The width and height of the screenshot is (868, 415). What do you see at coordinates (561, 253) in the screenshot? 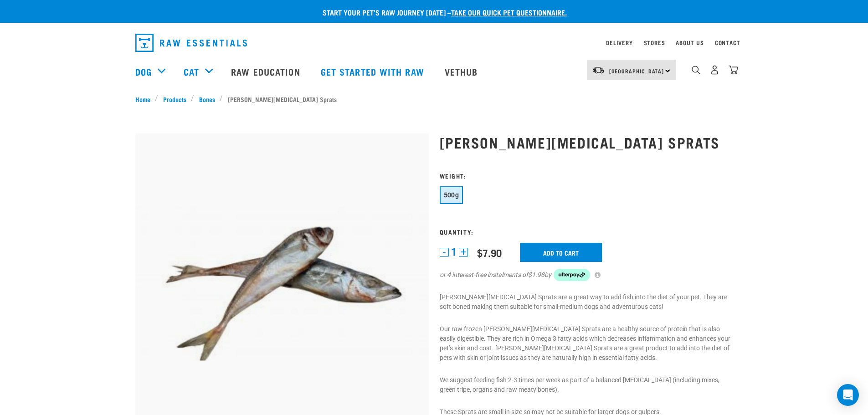
I see `input: Add to cart` at bounding box center [561, 253].